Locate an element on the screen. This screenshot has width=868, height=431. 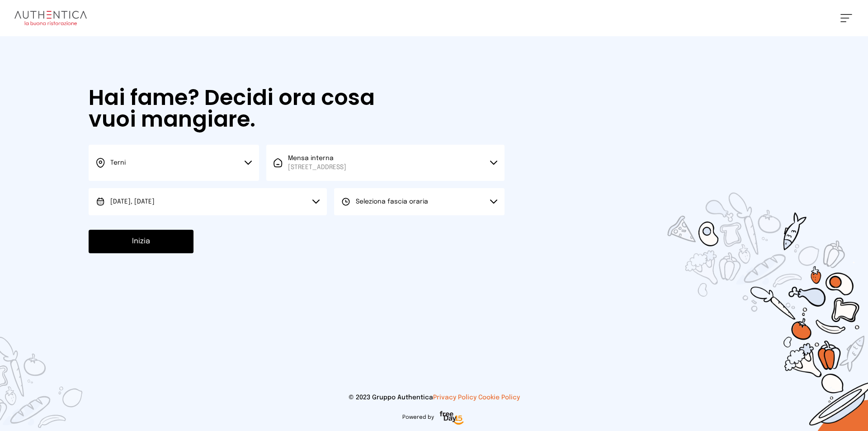
p: © 2023 Gruppo Authentica is located at coordinates (434, 398).